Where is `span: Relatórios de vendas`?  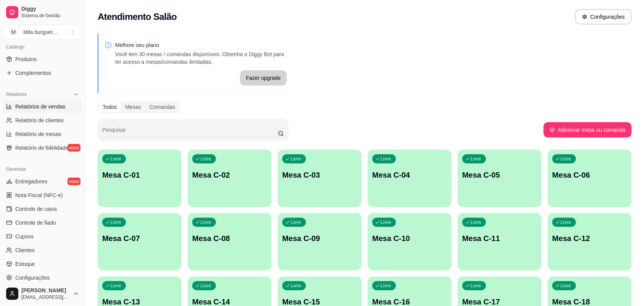
span: Relatórios de vendas is located at coordinates (40, 107).